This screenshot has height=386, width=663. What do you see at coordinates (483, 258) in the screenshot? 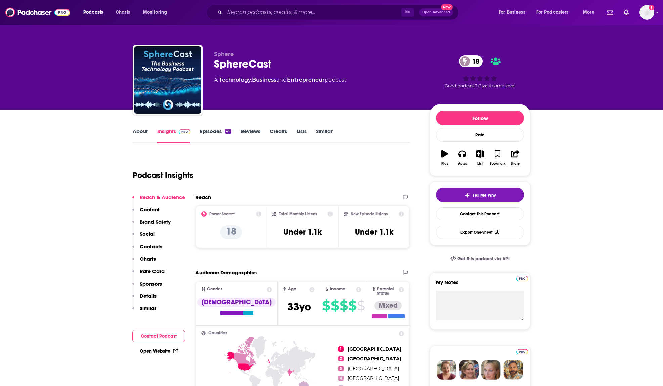
I see `span: Get this podcast via API` at bounding box center [483, 258].